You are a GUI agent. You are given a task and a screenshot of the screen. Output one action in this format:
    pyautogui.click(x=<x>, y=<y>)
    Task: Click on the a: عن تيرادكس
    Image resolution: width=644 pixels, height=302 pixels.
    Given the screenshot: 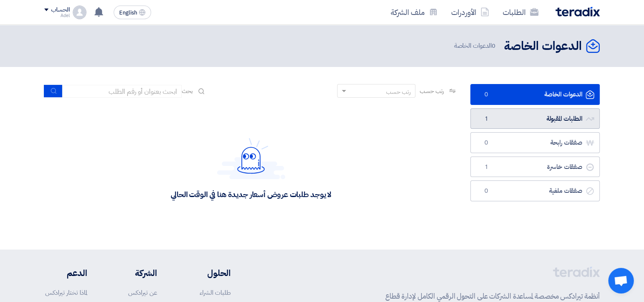 What is the action you would take?
    pyautogui.click(x=143, y=292)
    